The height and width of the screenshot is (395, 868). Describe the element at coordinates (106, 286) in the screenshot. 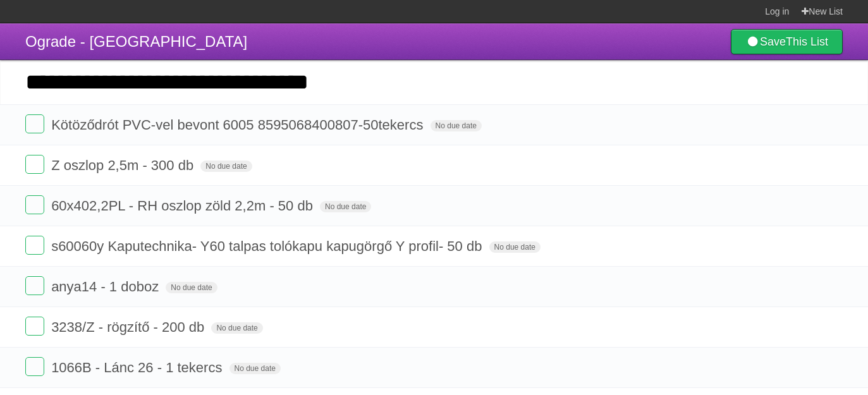

I see `span: anya14 - 1 doboz` at that location.